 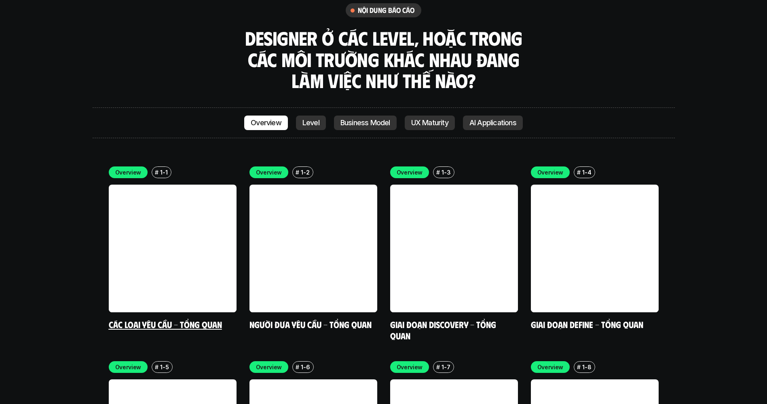 What do you see at coordinates (587, 324) in the screenshot?
I see `a: Giai đoạn Define - Tổng quan` at bounding box center [587, 324].